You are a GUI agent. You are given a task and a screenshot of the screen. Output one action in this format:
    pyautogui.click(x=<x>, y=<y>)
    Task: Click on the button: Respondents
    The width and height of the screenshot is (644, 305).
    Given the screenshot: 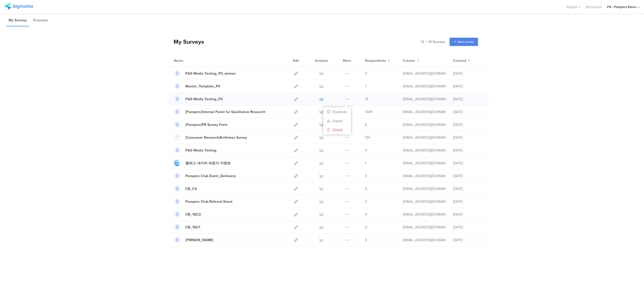 What is the action you would take?
    pyautogui.click(x=378, y=61)
    